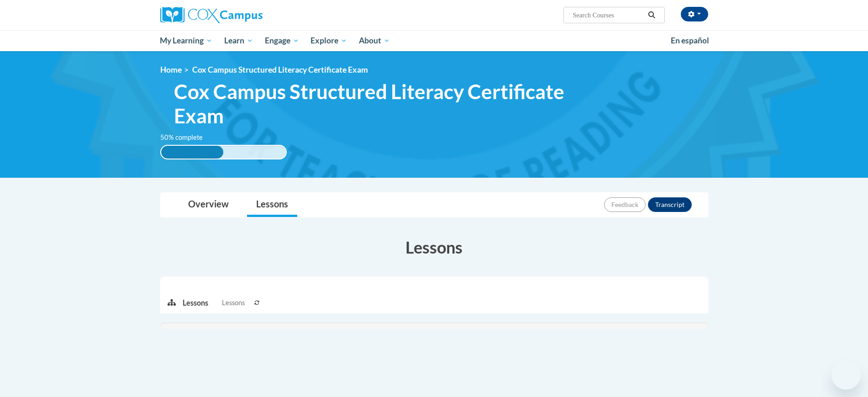 The width and height of the screenshot is (868, 397). I want to click on p: Lessons, so click(196, 303).